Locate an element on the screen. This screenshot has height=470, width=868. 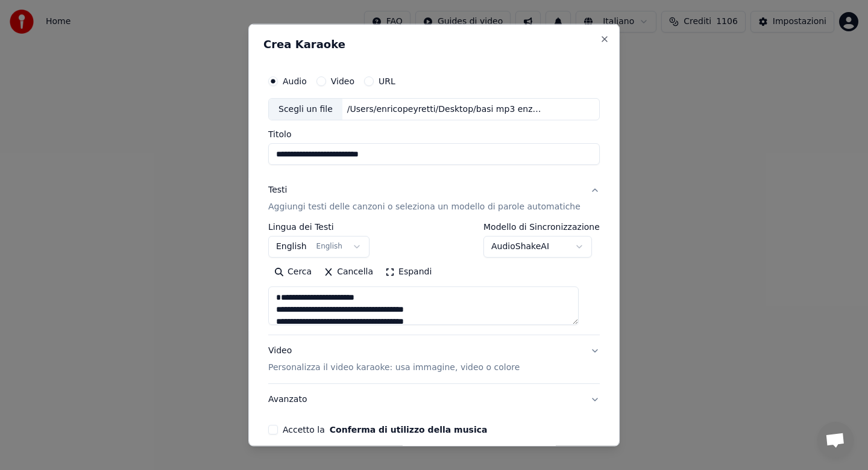
label: Video is located at coordinates (342, 80).